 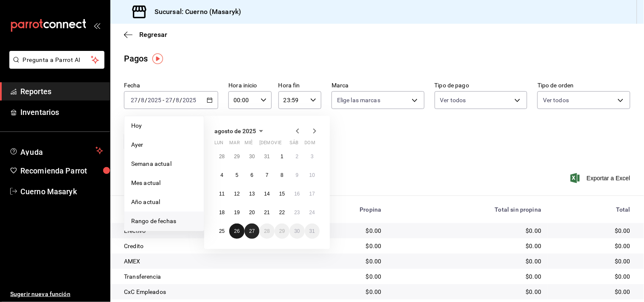 What do you see at coordinates (297, 231) in the screenshot?
I see `abbr: 30 de agosto de 2025` at bounding box center [297, 231].